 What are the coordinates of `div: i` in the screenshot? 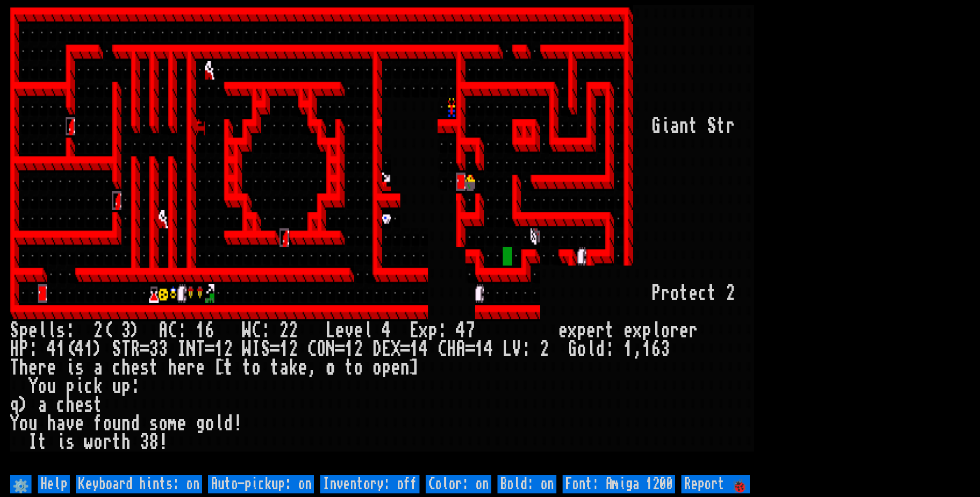 It's located at (666, 126).